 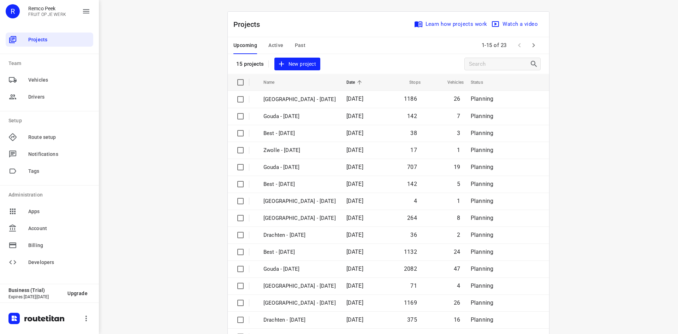 I want to click on span: 1186, so click(x=410, y=99).